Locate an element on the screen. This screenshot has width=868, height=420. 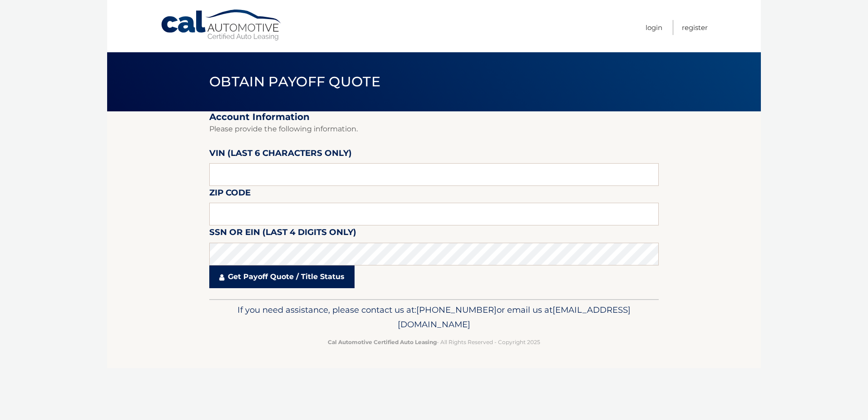
h2: Account Information is located at coordinates (434, 117).